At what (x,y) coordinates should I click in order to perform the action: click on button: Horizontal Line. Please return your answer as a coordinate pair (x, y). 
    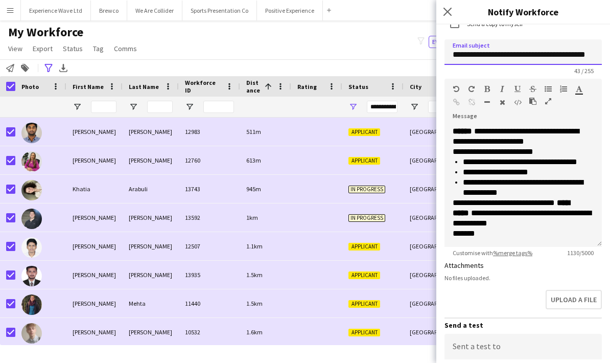
    Looking at the image, I should click on (487, 102).